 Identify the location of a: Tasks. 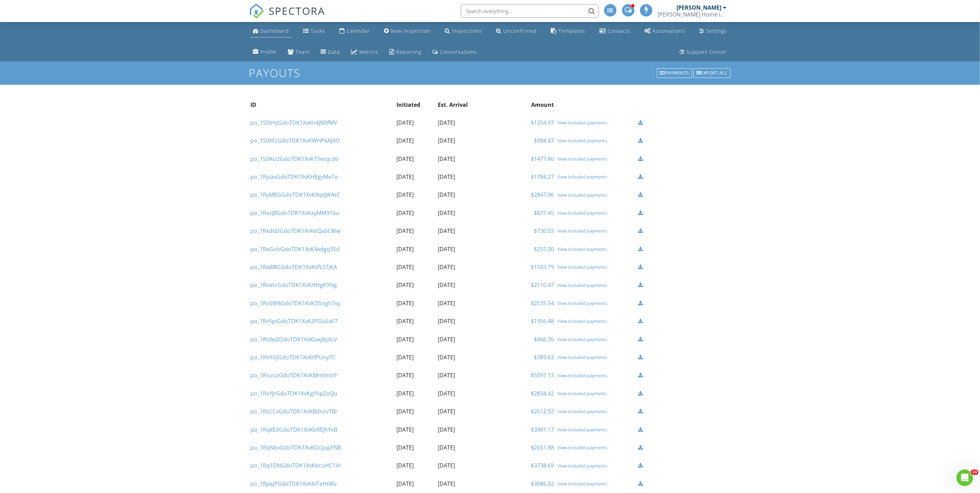
(315, 31).